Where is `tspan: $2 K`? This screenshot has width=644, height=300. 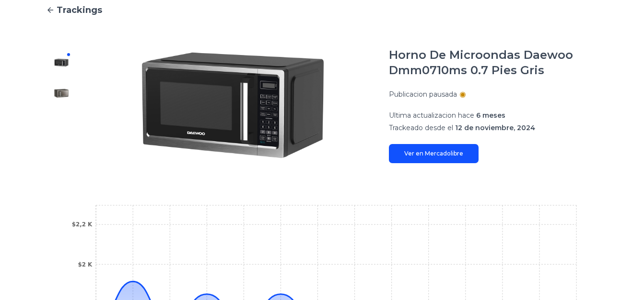
tspan: $2 K is located at coordinates (85, 265).